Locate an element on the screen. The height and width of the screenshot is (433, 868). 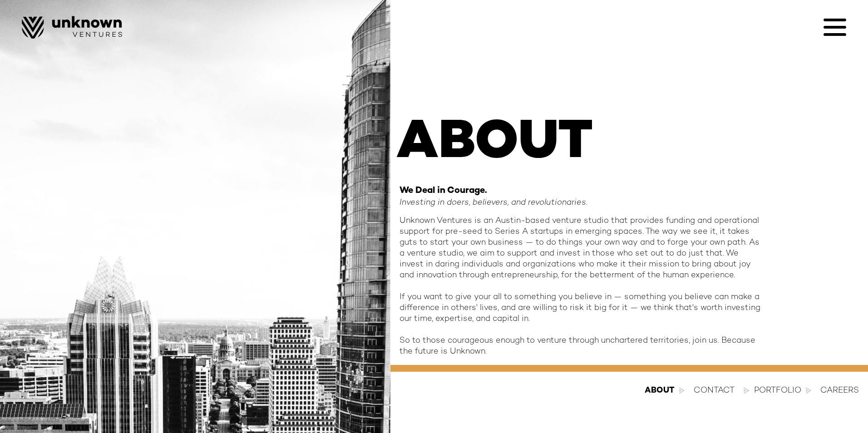
strong: We Deal in Courage. is located at coordinates (443, 191).